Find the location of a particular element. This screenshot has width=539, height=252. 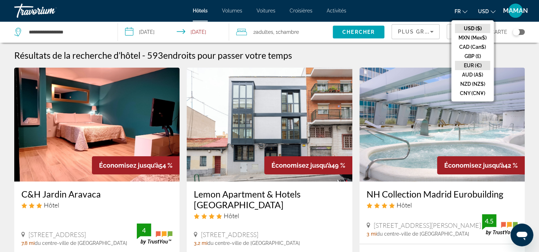

font: , 1 is located at coordinates (275, 32).